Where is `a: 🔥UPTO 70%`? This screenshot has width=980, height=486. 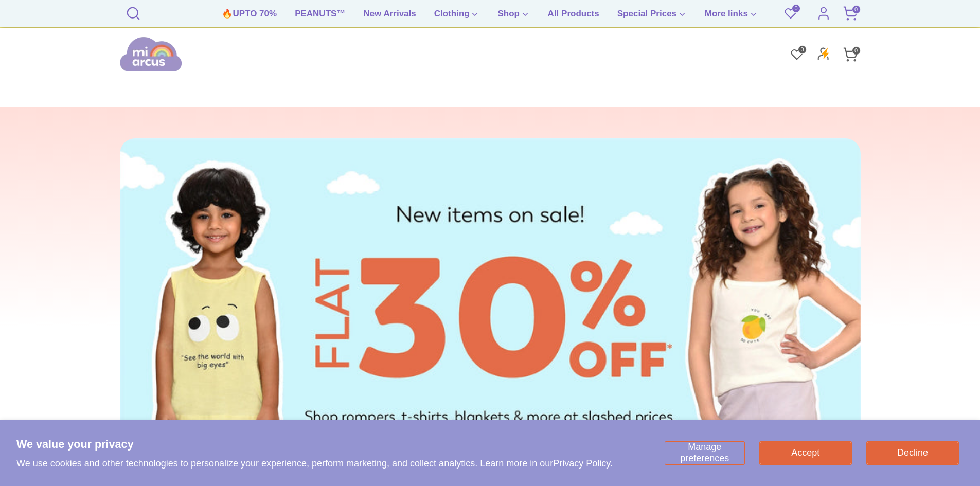 a: 🔥UPTO 70% is located at coordinates (249, 17).